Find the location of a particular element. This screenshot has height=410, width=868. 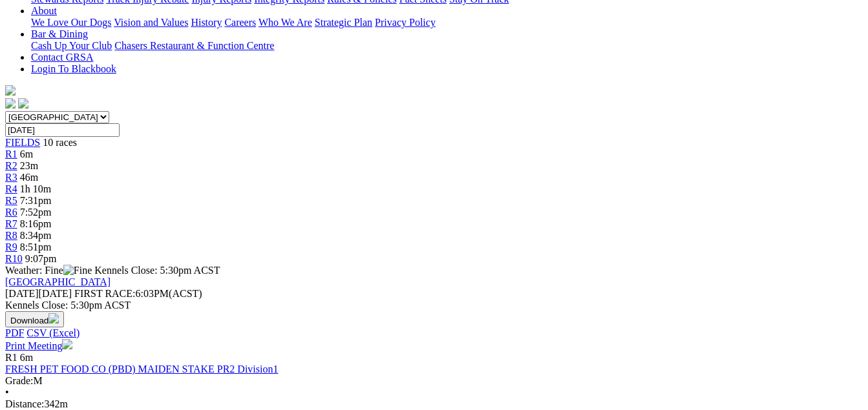

a: R1 is located at coordinates (11, 154).